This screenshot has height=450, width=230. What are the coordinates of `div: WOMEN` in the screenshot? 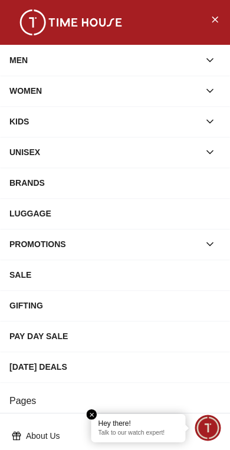 It's located at (104, 91).